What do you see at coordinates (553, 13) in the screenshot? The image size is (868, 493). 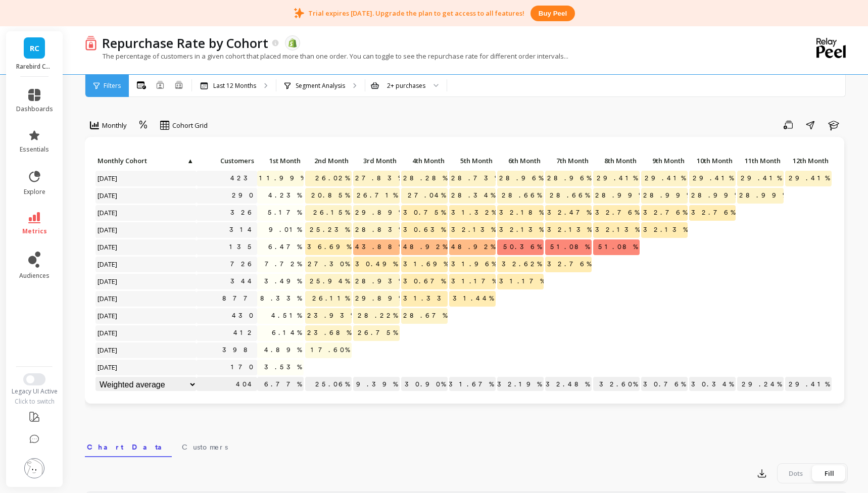 I see `button: Buy peel` at bounding box center [553, 13].